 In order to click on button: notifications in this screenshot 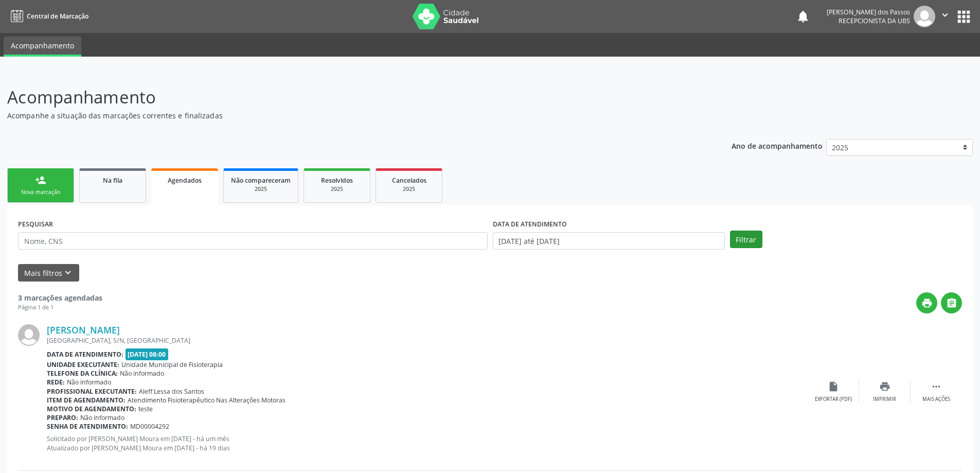, I will do `click(803, 16)`.